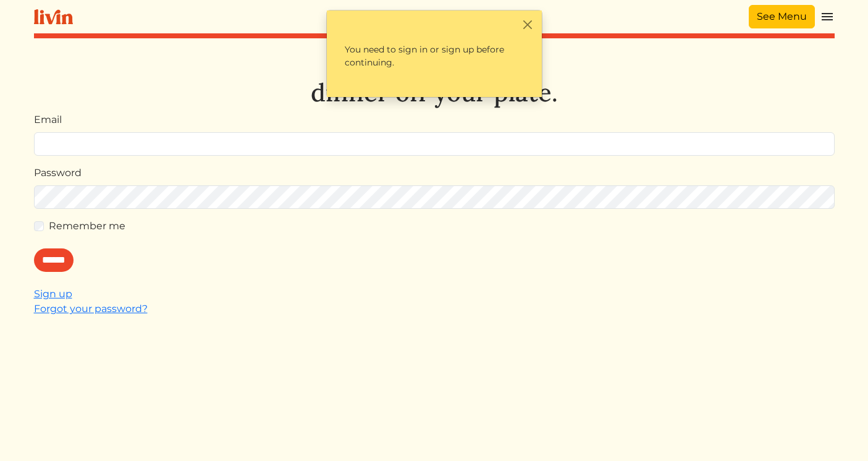 This screenshot has width=868, height=461. What do you see at coordinates (528, 24) in the screenshot?
I see `button: Close` at bounding box center [528, 24].